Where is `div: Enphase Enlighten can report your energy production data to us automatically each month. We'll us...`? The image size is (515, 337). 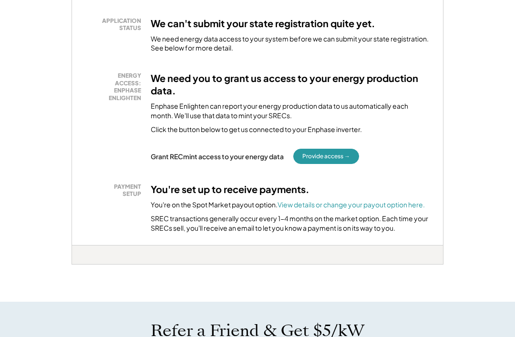
div: Enphase Enlighten can report your energy production data to us automatically each month. We'll us... is located at coordinates (291, 111).